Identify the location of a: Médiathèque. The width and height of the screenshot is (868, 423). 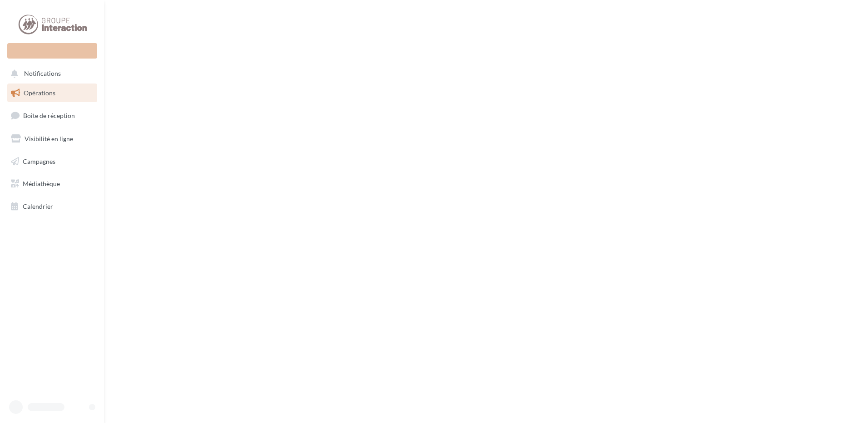
(52, 184).